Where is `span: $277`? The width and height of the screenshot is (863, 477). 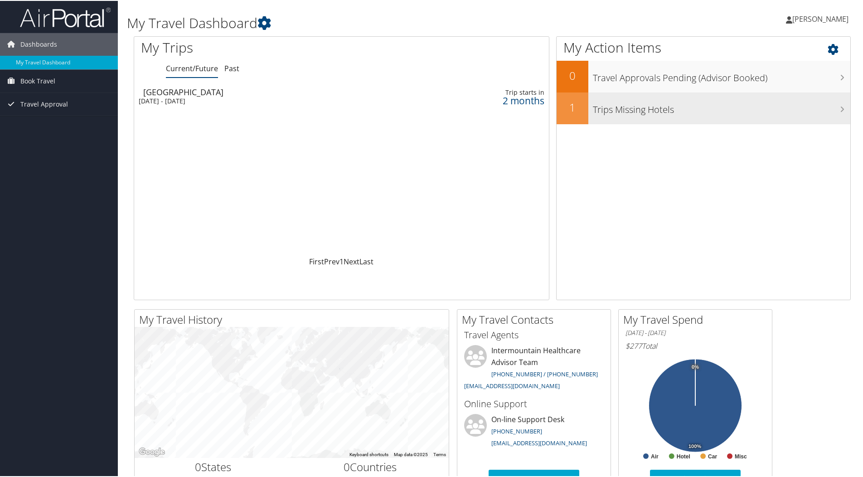
span: $277 is located at coordinates (634, 345).